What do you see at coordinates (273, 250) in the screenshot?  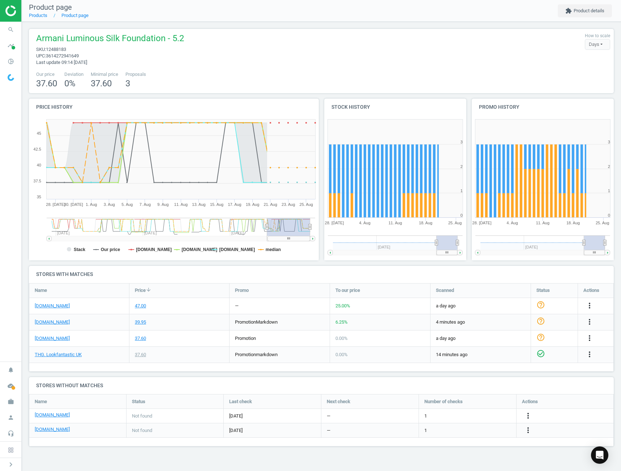 I see `tspan: median` at bounding box center [273, 250].